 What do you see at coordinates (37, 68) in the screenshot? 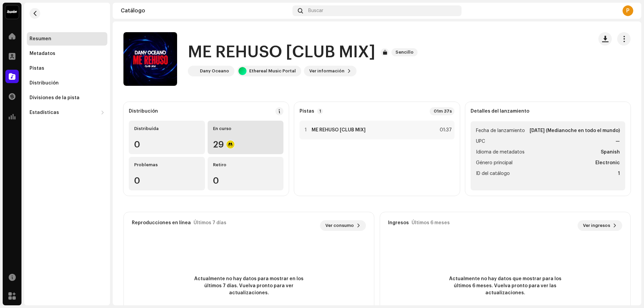
I see `div: Pistas` at bounding box center [37, 68].